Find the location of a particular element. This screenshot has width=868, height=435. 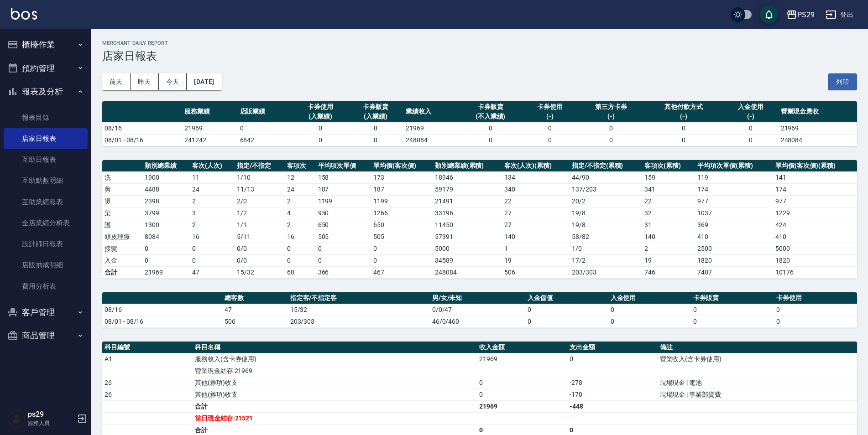

td: 410 is located at coordinates (815, 237).